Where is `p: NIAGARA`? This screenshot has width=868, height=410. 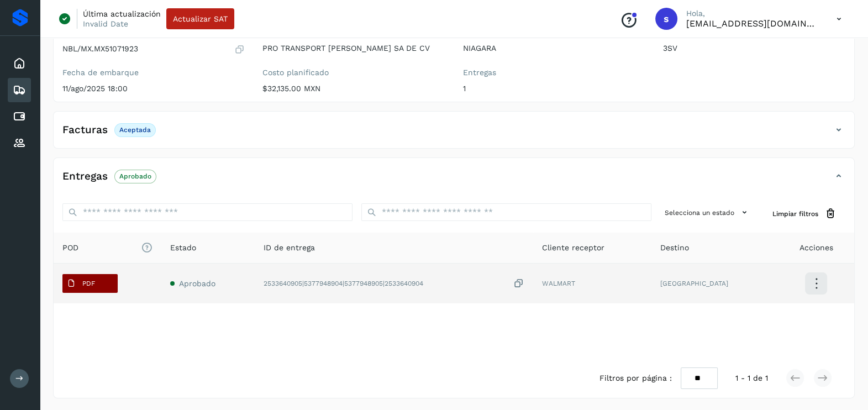 p: NIAGARA is located at coordinates (554, 48).